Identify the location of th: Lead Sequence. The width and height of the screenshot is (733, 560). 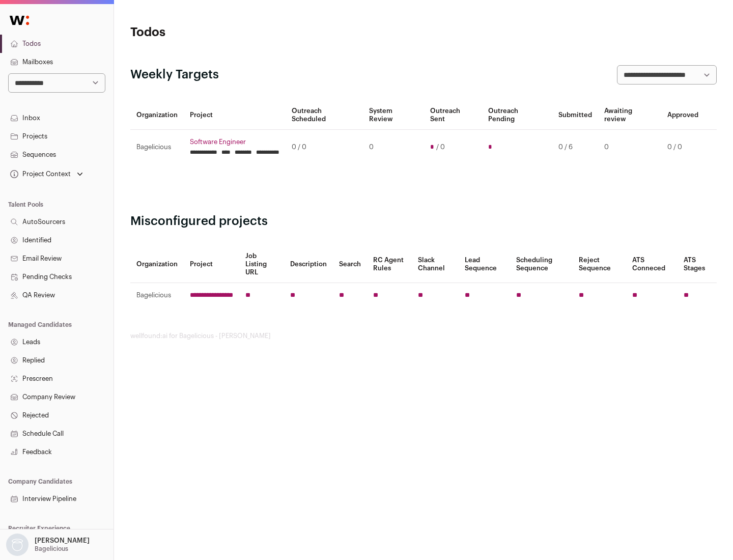
(485, 264).